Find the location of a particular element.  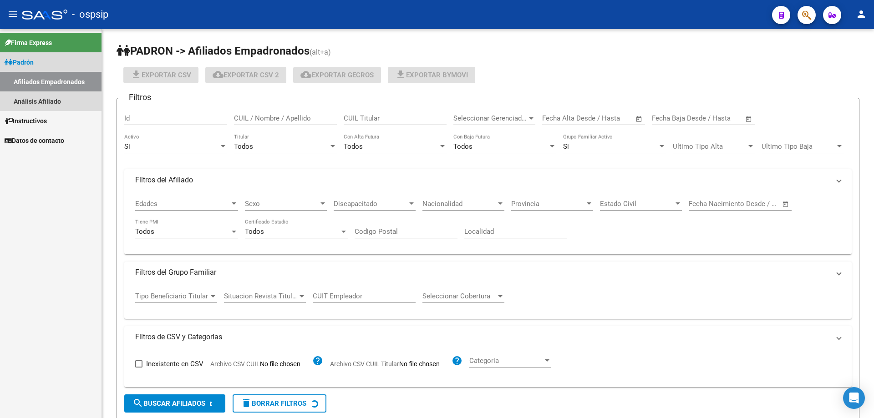

span: Seleccionar Gerenciador is located at coordinates (490, 118).